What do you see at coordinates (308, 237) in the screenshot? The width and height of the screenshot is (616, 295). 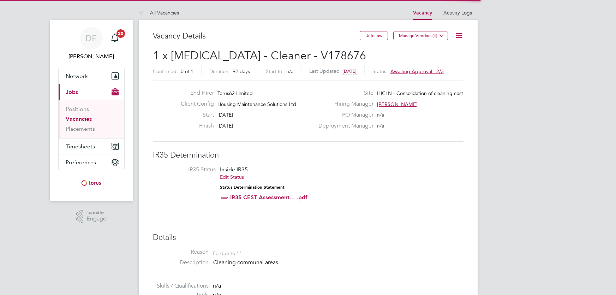 I see `h3: Details` at bounding box center [308, 237].